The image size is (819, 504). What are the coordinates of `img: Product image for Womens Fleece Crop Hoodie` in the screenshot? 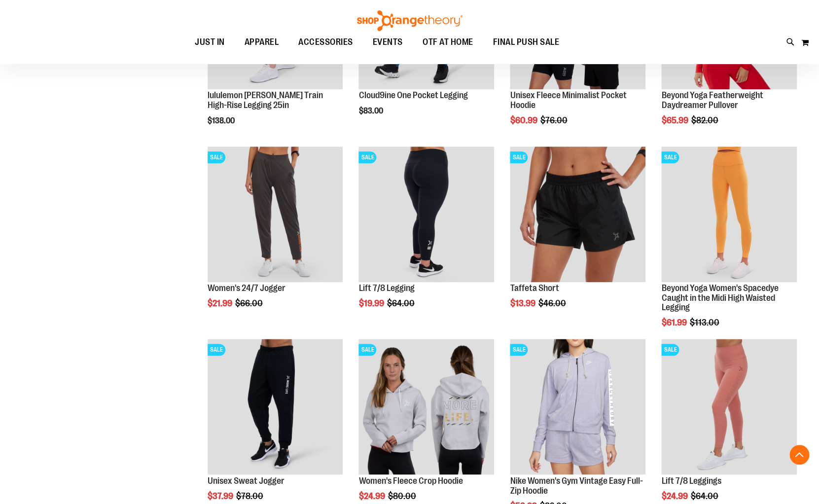 It's located at (426, 406).